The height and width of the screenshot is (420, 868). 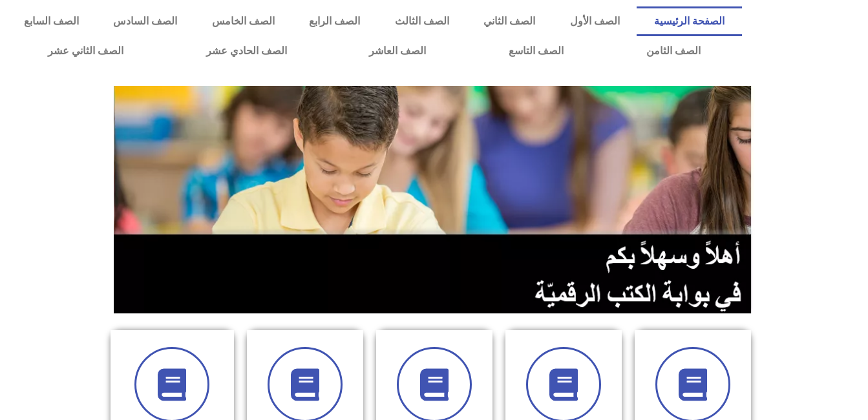 What do you see at coordinates (689, 21) in the screenshot?
I see `a: الصفحة الرئيسية` at bounding box center [689, 21].